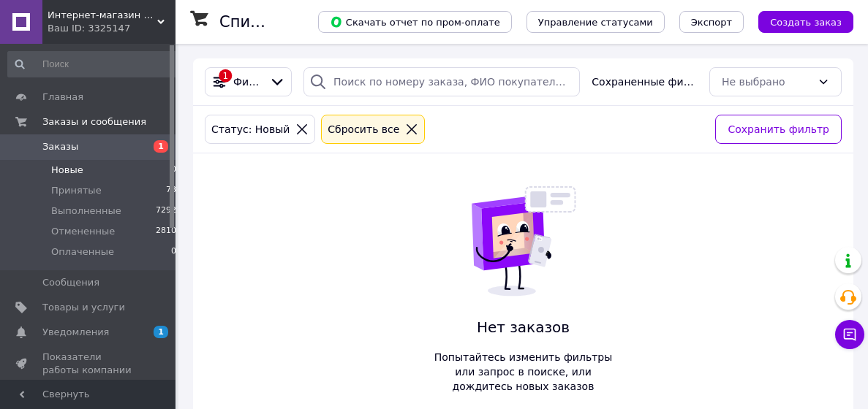 Image resolution: width=868 pixels, height=409 pixels. Describe the element at coordinates (711, 22) in the screenshot. I see `span: Экспорт` at that location.